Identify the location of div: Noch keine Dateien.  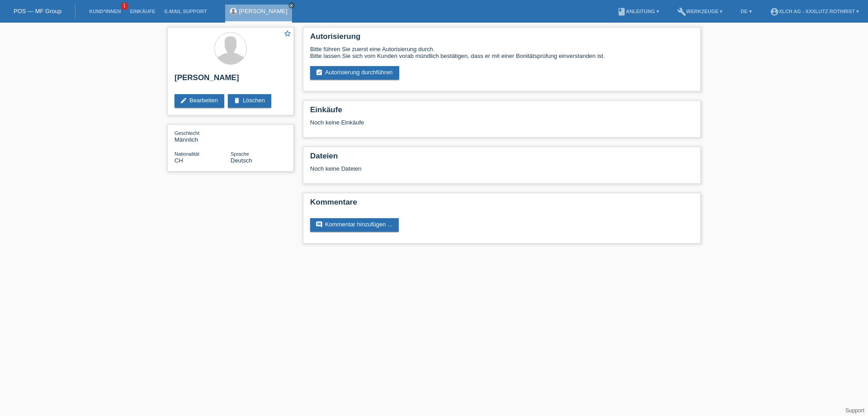
(448, 169).